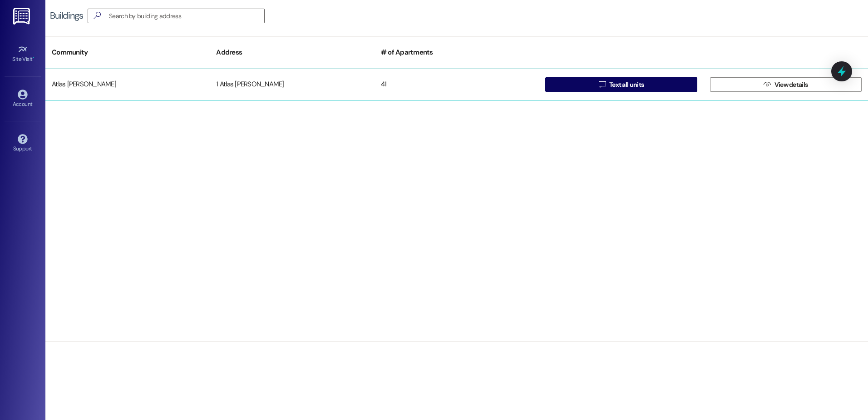 This screenshot has height=420, width=868. What do you see at coordinates (23, 144) in the screenshot?
I see `a: Support` at bounding box center [23, 144].